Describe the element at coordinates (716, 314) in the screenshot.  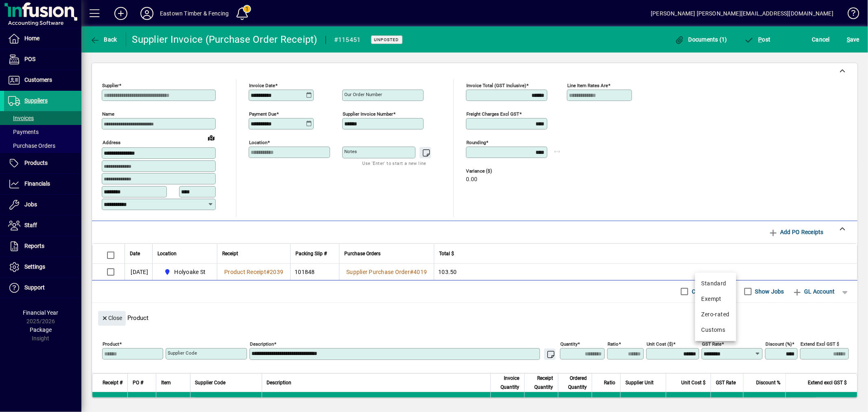
I see `mat-option: Zero-rated` at that location.